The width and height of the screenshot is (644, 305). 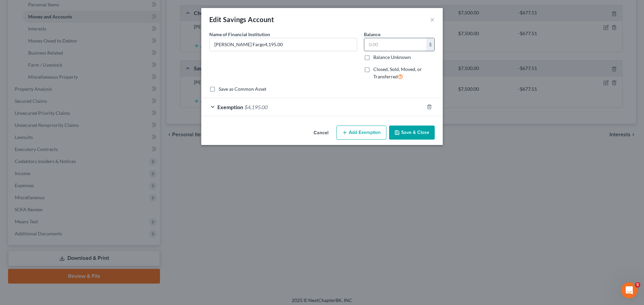 I want to click on button: Add Exemption, so click(x=361, y=133).